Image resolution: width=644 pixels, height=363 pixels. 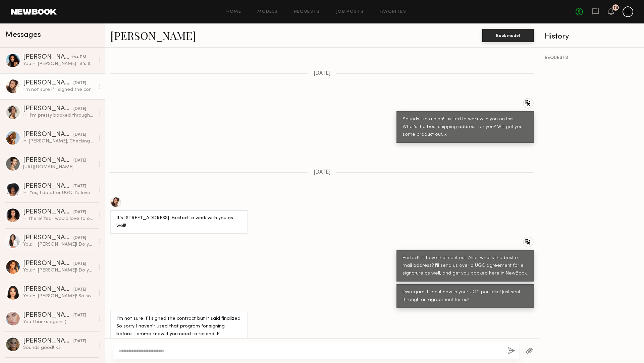 What do you see at coordinates (508, 35) in the screenshot?
I see `a: Book model` at bounding box center [508, 35].